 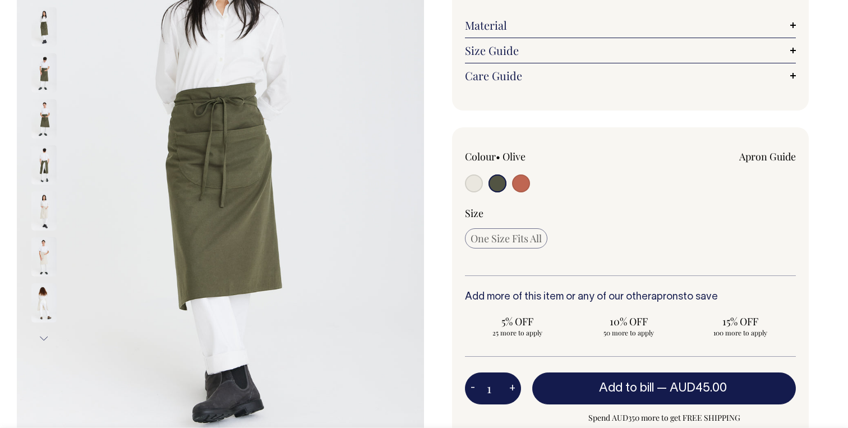 I want to click on button: Next, so click(x=44, y=338).